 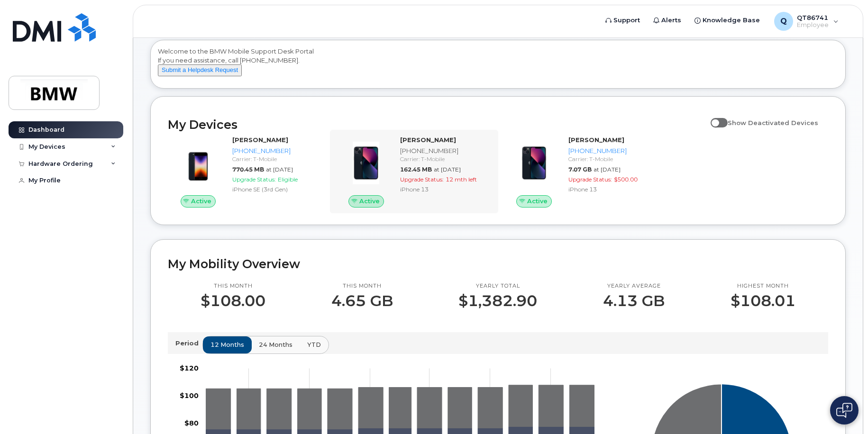 I want to click on a: Alerts, so click(x=667, y=20).